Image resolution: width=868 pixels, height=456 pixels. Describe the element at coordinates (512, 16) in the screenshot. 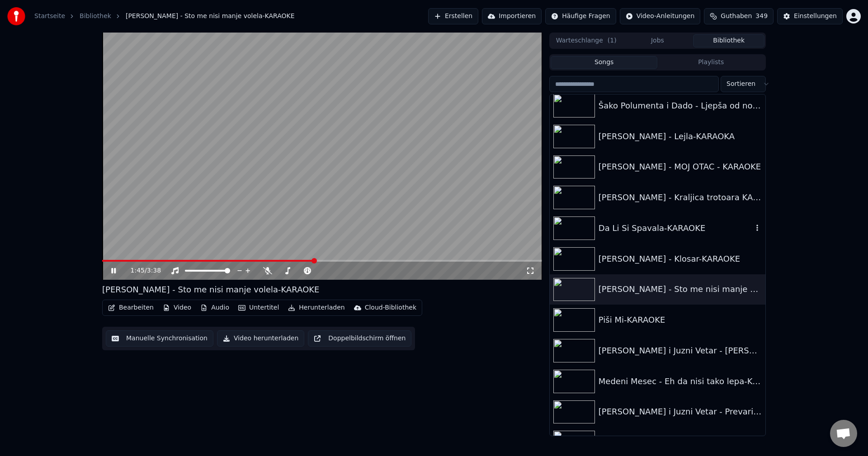

I see `button: Importieren` at that location.